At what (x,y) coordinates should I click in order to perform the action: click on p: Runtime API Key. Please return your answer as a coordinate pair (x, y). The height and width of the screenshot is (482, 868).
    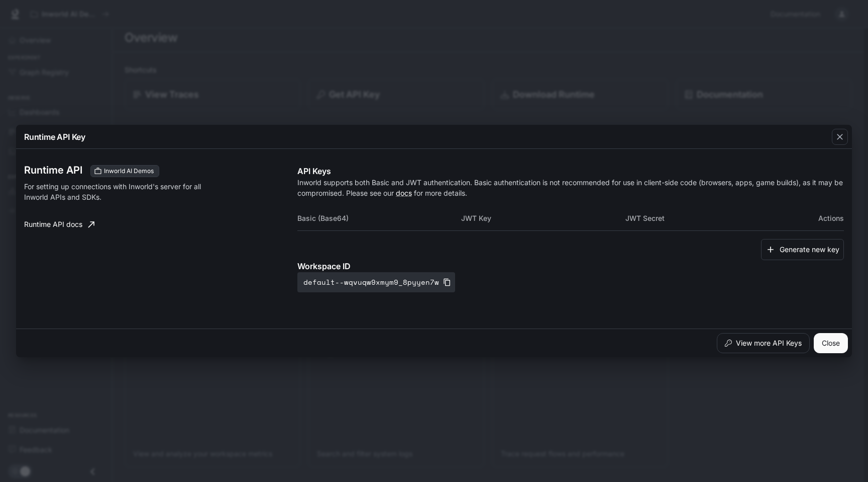
    Looking at the image, I should click on (55, 137).